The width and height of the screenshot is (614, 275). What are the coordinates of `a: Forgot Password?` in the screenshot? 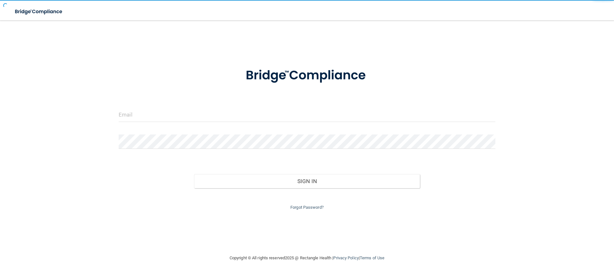 It's located at (307, 207).